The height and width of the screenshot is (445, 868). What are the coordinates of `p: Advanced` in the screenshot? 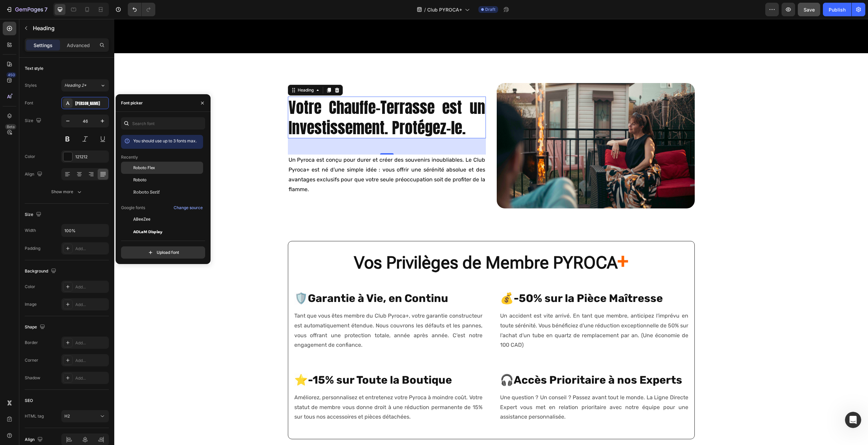 It's located at (78, 45).